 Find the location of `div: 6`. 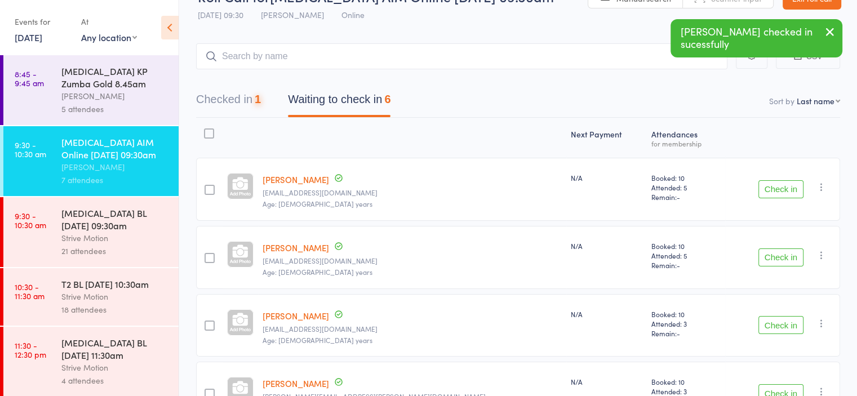

div: 6 is located at coordinates (387, 99).